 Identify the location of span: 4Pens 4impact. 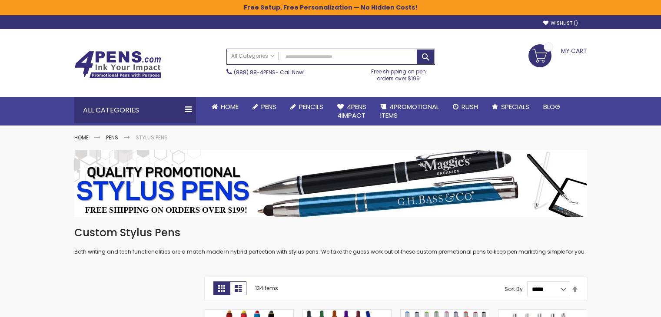
(351, 111).